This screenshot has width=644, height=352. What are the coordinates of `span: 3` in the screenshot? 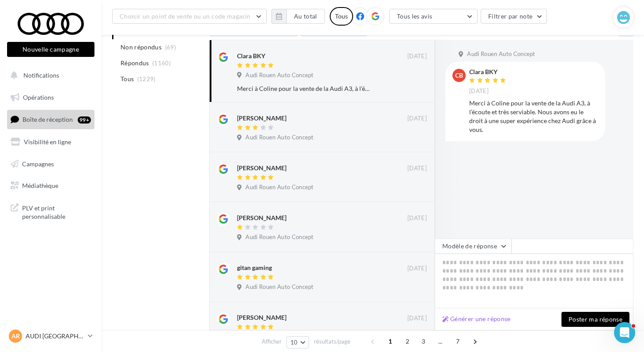 It's located at (423, 342).